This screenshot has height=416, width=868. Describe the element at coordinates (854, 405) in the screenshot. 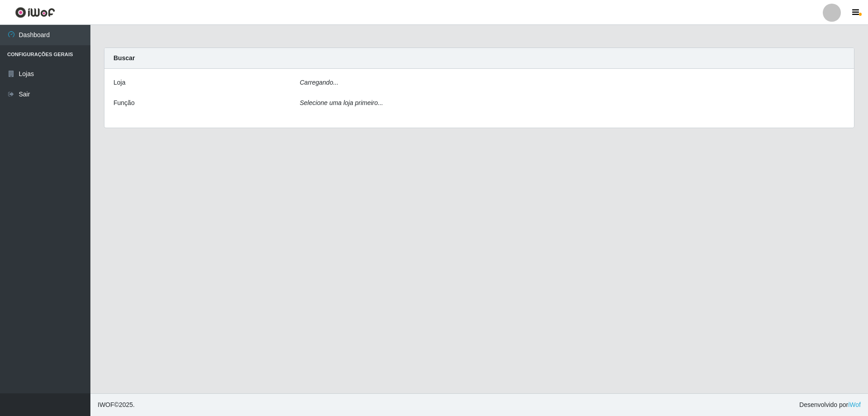

I see `a: iWof` at that location.